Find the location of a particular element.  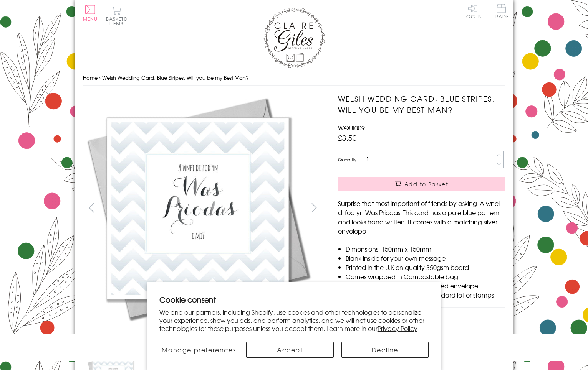

li: Printed in the U.K on quality 350gsm board is located at coordinates (426, 267).